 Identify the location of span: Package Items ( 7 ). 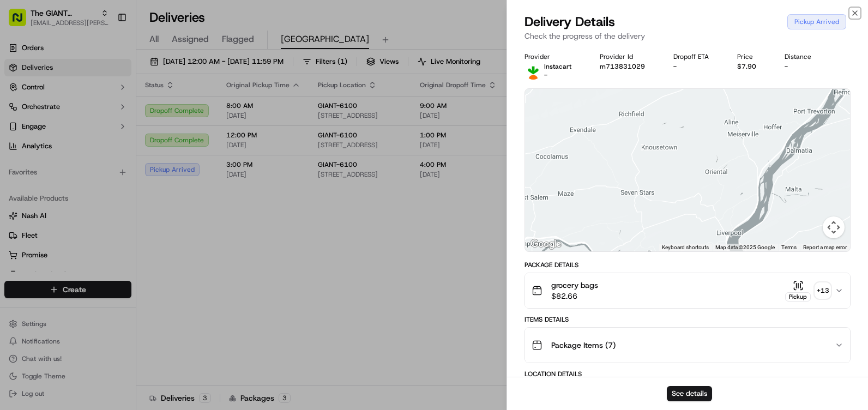
(583, 345).